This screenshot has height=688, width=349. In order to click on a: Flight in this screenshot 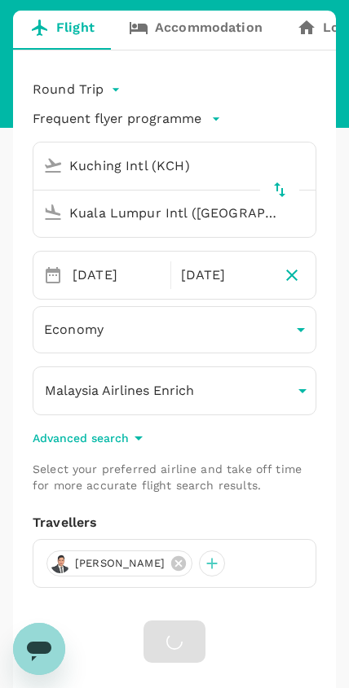, I will do `click(62, 30)`.